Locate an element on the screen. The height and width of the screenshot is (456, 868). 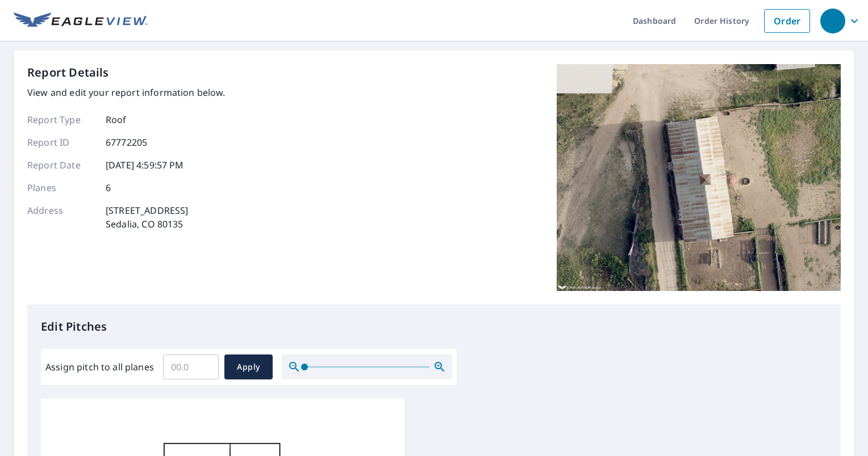
p: Report Type is located at coordinates (61, 120).